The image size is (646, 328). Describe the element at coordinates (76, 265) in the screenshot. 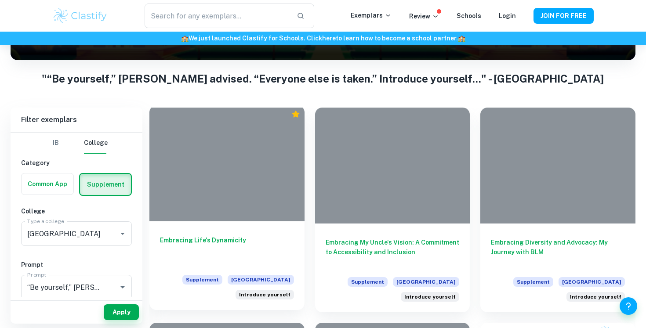

I see `h6: Prompt` at that location.